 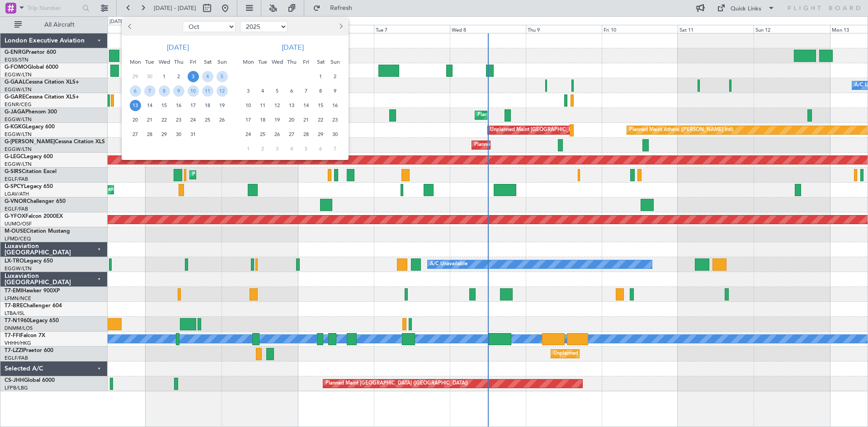 I want to click on span: 26, so click(x=222, y=120).